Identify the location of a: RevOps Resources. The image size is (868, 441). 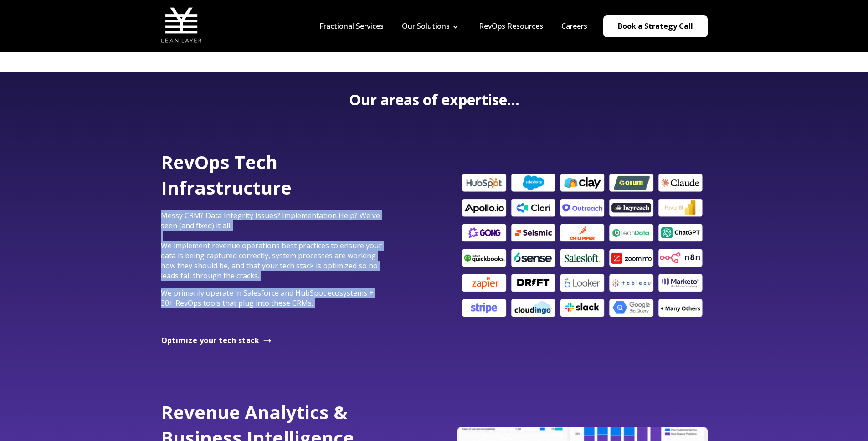
(511, 27).